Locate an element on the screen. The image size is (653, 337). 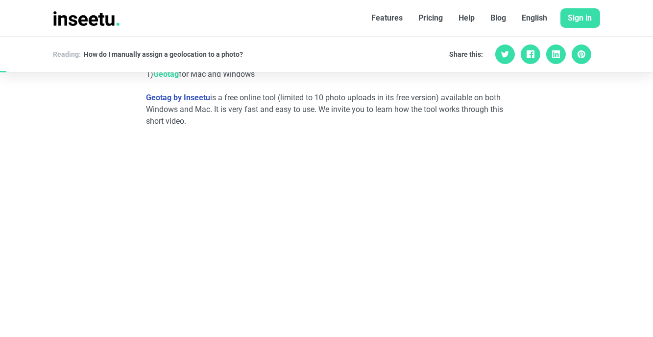
img: INSEETU is located at coordinates (87, 19).